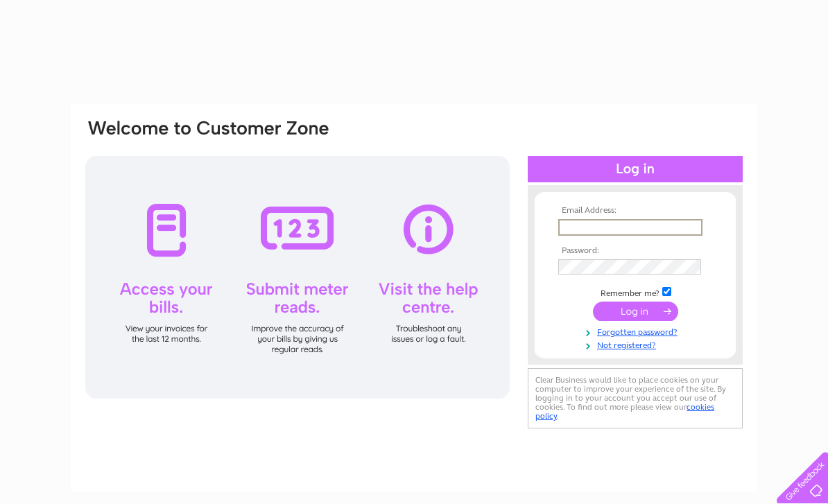 The width and height of the screenshot is (828, 504). What do you see at coordinates (635, 251) in the screenshot?
I see `th: Password:` at bounding box center [635, 251].